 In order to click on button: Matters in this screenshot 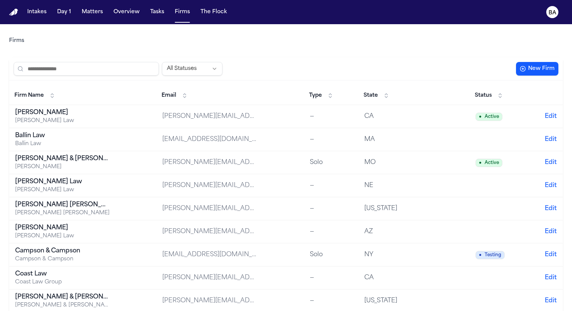, I will do `click(92, 12)`.